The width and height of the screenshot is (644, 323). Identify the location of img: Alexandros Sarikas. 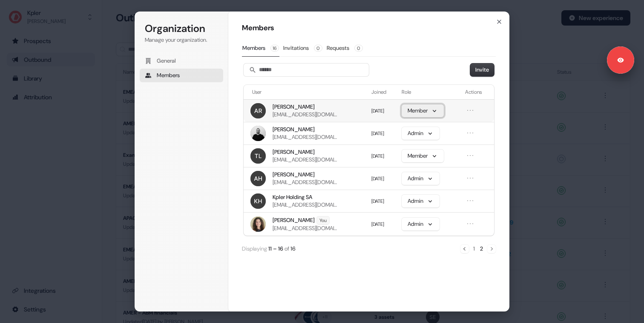
(258, 134).